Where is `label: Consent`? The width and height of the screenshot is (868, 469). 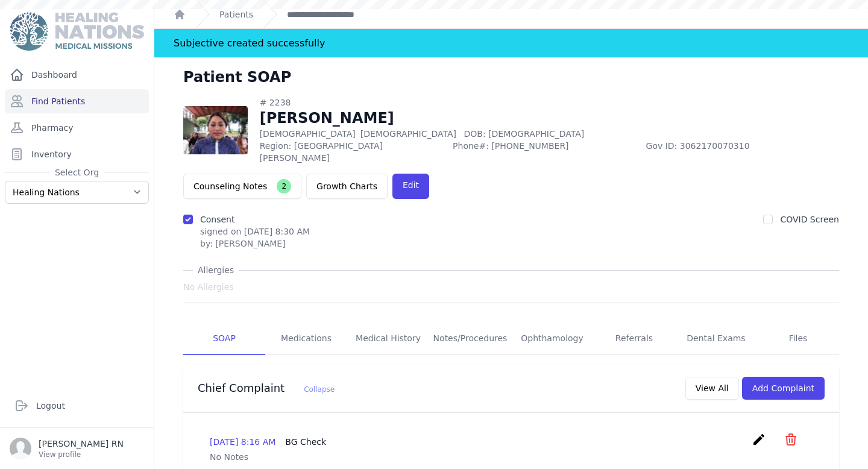
label: Consent is located at coordinates (217, 219).